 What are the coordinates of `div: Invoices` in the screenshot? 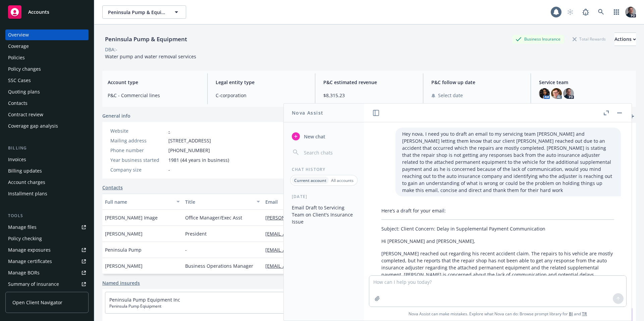 It's located at (17, 159).